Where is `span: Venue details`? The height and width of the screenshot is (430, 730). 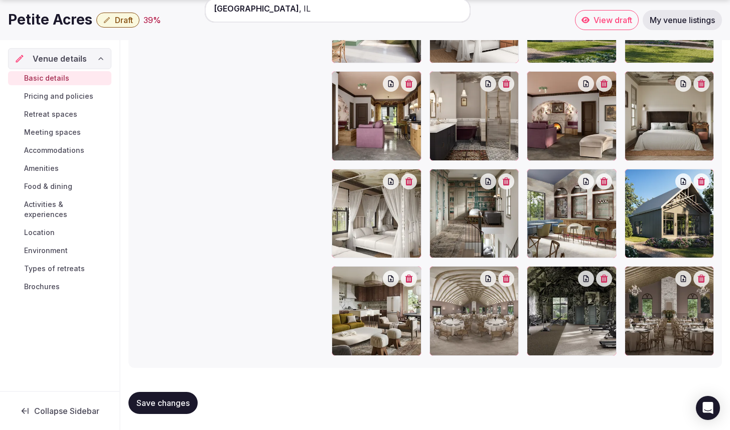
span: Venue details is located at coordinates (60, 59).